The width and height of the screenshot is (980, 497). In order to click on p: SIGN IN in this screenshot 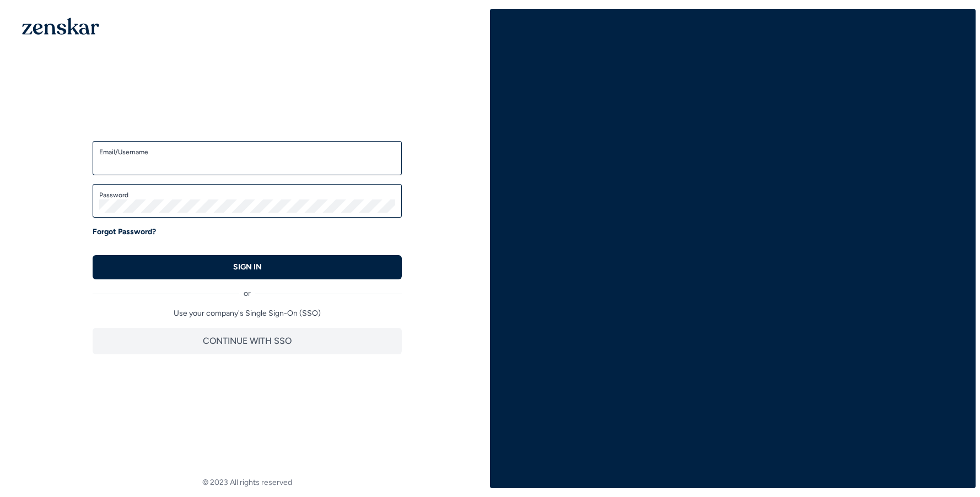, I will do `click(247, 268)`.